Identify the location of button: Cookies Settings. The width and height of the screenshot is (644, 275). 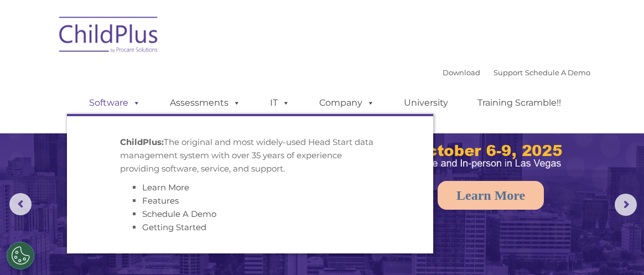
(21, 255).